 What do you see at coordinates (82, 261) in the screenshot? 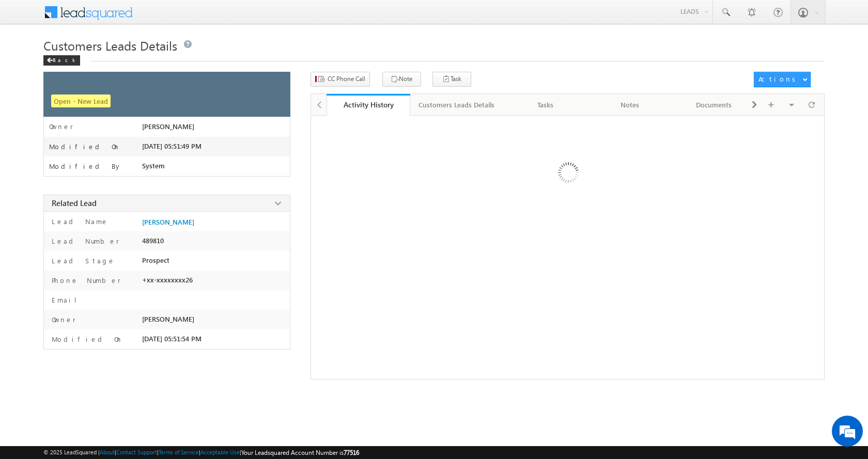
I see `label: Lead Stage` at bounding box center [82, 261].